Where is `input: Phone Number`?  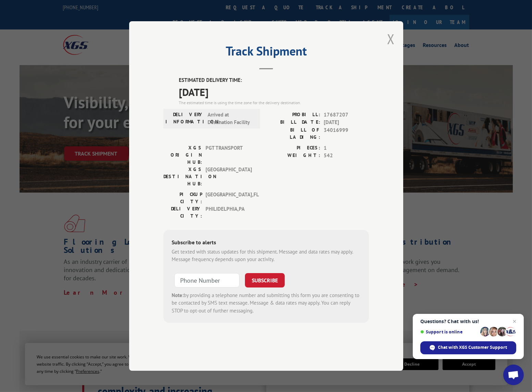
input: Phone Number is located at coordinates (207, 280).